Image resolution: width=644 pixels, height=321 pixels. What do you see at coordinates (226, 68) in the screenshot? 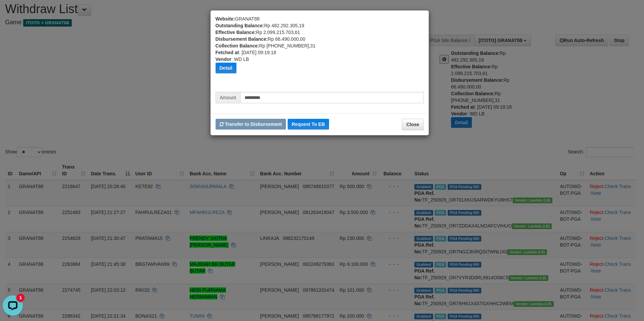
I see `button: Detail` at bounding box center [226, 68].